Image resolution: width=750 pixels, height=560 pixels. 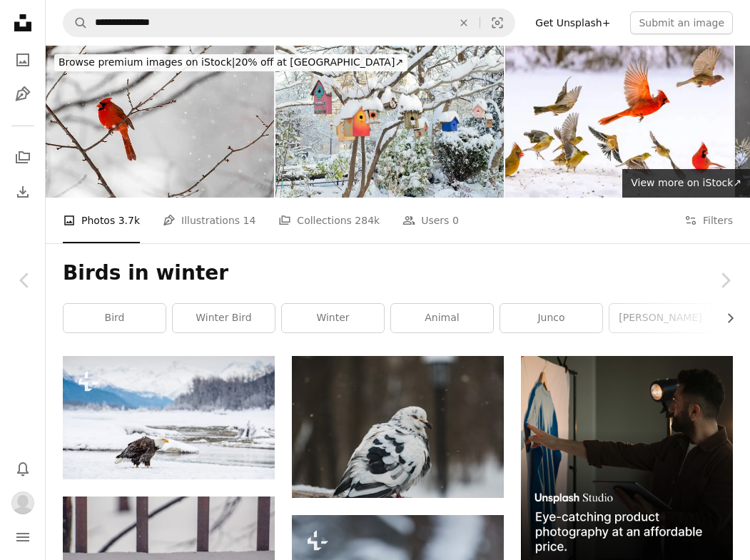 I want to click on h1: Birds in winter, so click(x=397, y=273).